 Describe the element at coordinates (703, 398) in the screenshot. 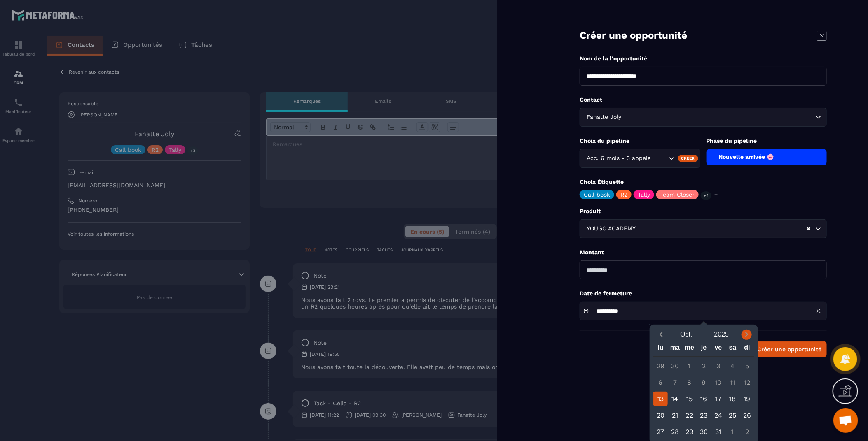

I see `div: 16` at that location.